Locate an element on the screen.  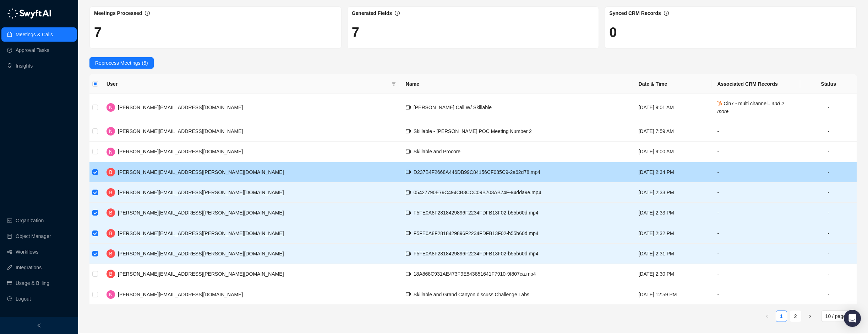
a: Meetings & Calls is located at coordinates (34, 34).